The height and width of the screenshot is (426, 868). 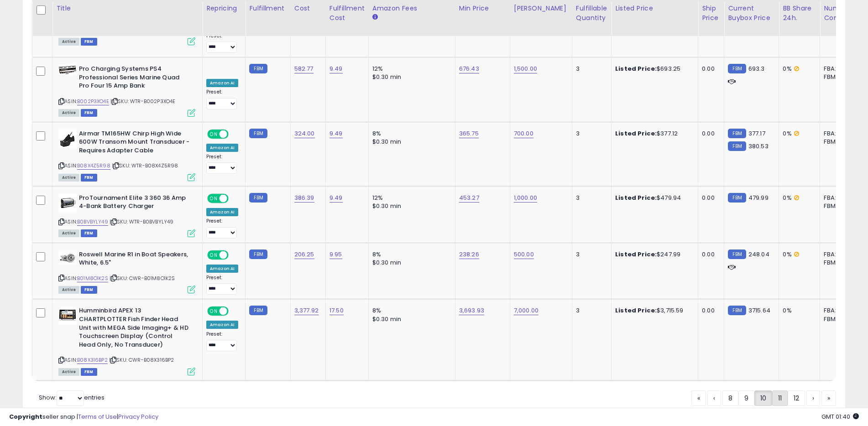 I want to click on b: Roswell Marine R1 in Boat Speakers, White, 6.5", so click(x=135, y=260).